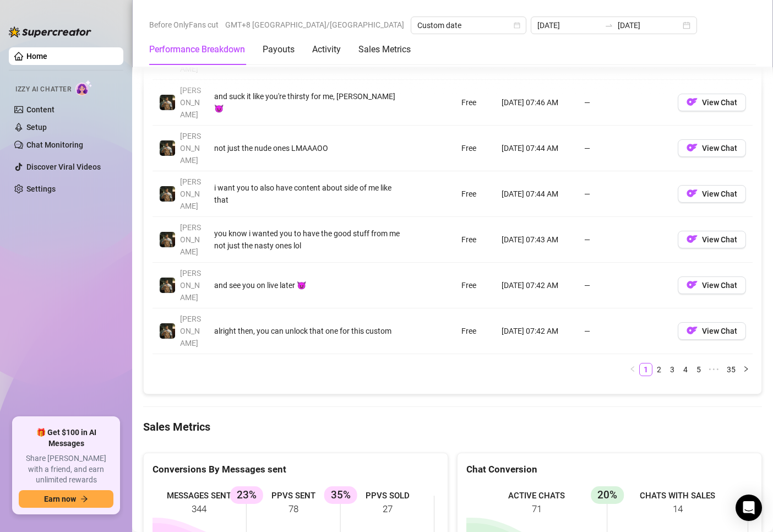 The width and height of the screenshot is (773, 532). I want to click on li: 5, so click(698, 370).